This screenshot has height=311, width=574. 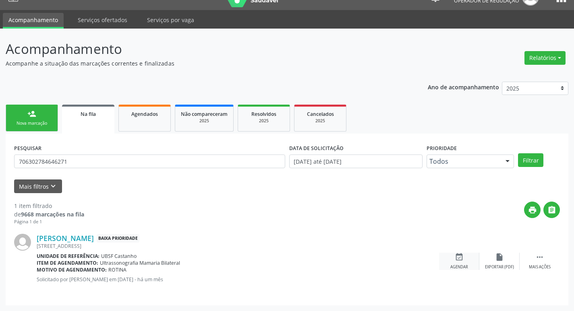 I want to click on button: Filtrar, so click(x=530, y=160).